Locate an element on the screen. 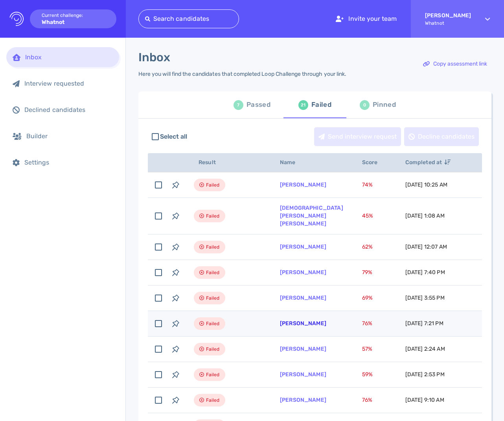 The image size is (504, 421). div: Interview requested is located at coordinates (68, 83).